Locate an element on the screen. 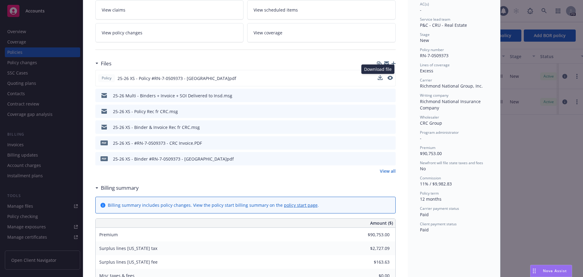  h3: Files is located at coordinates (106, 63).